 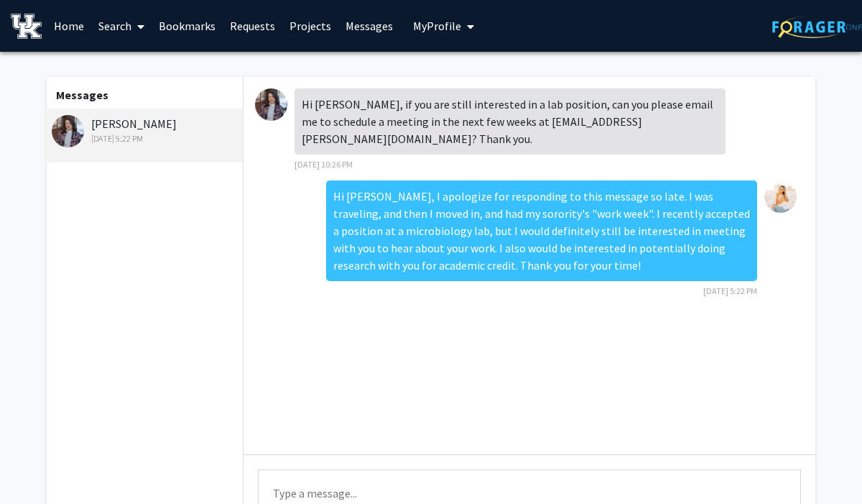 What do you see at coordinates (82, 95) in the screenshot?
I see `b: Messages` at bounding box center [82, 95].